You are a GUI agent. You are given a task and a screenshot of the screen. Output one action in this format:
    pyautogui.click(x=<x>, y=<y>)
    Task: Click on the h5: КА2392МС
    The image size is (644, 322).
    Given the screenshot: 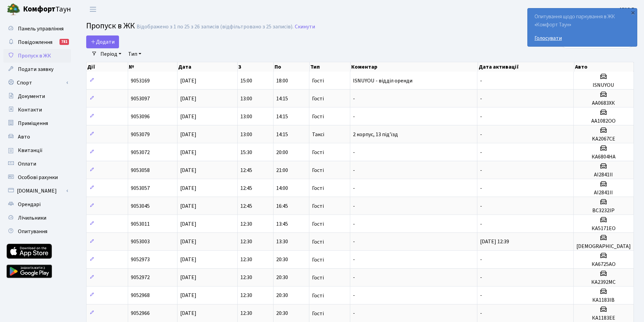 What is the action you would take?
    pyautogui.click(x=603, y=282)
    